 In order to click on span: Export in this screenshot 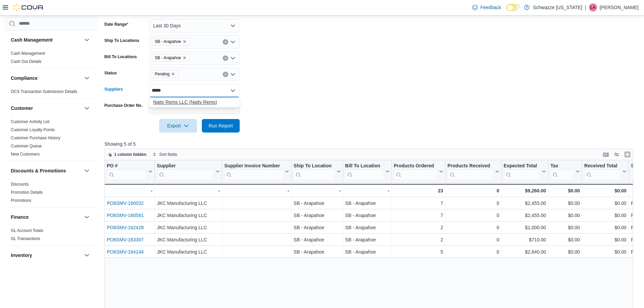, I will do `click(178, 126)`.